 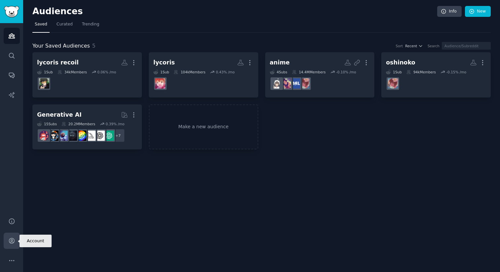 I want to click on a: anime4Subs14.4MMembers-0.10% /moOshiNoKoMyAnimeListAnimeReccomendationsanime, so click(x=320, y=75).